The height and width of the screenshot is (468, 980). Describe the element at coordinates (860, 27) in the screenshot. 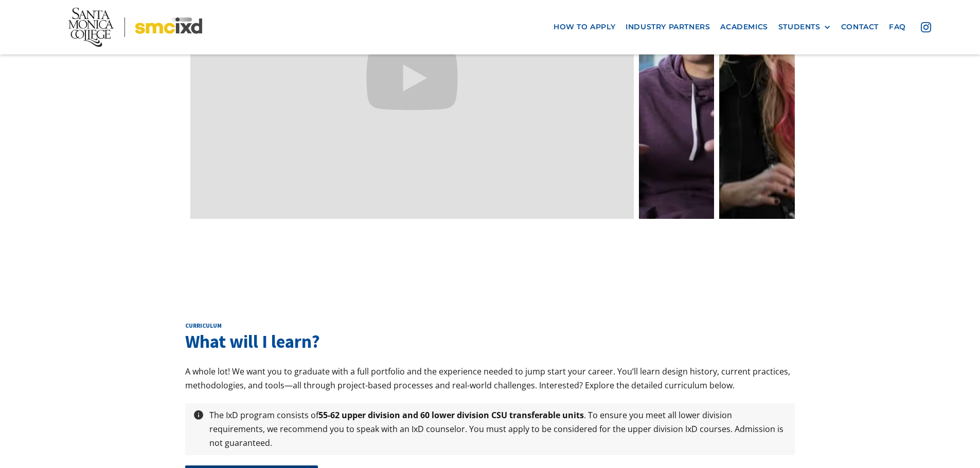

I see `a: contact` at that location.